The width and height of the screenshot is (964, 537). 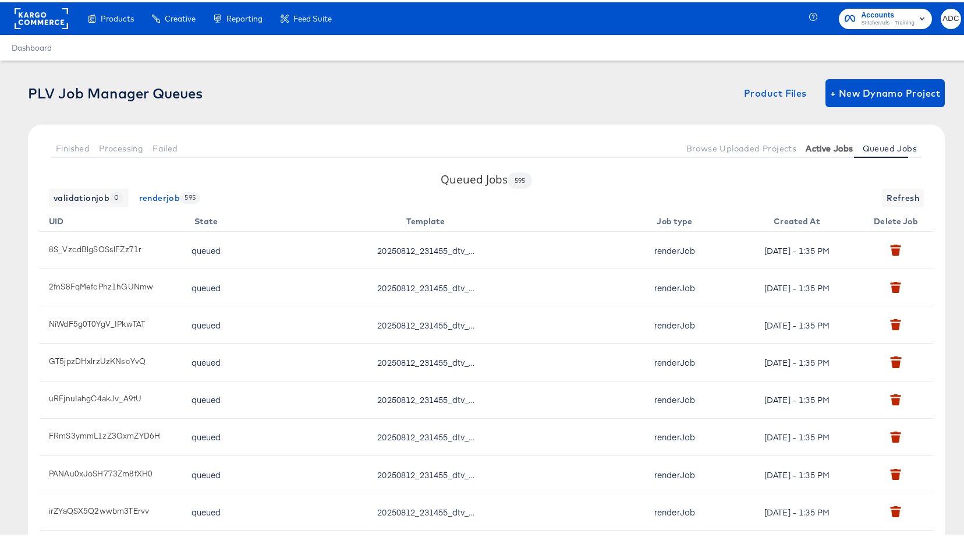 I want to click on div: PLV Job Manager Queues, so click(x=115, y=91).